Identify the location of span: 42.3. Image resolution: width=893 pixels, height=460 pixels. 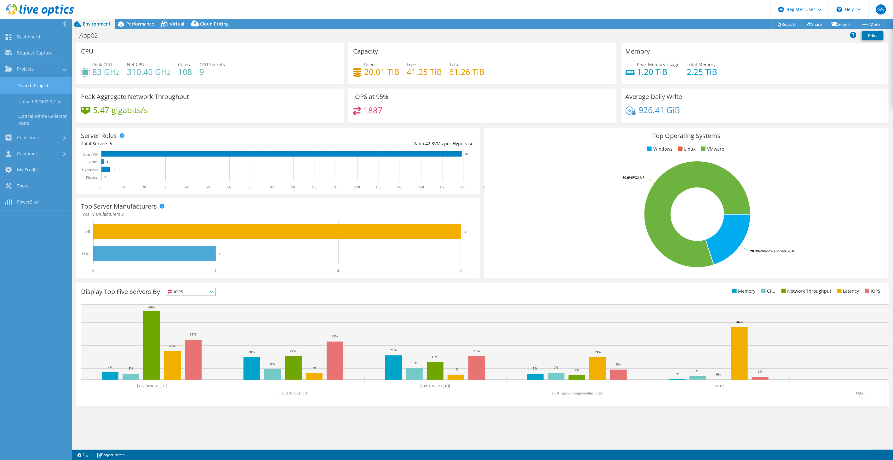
(429, 143).